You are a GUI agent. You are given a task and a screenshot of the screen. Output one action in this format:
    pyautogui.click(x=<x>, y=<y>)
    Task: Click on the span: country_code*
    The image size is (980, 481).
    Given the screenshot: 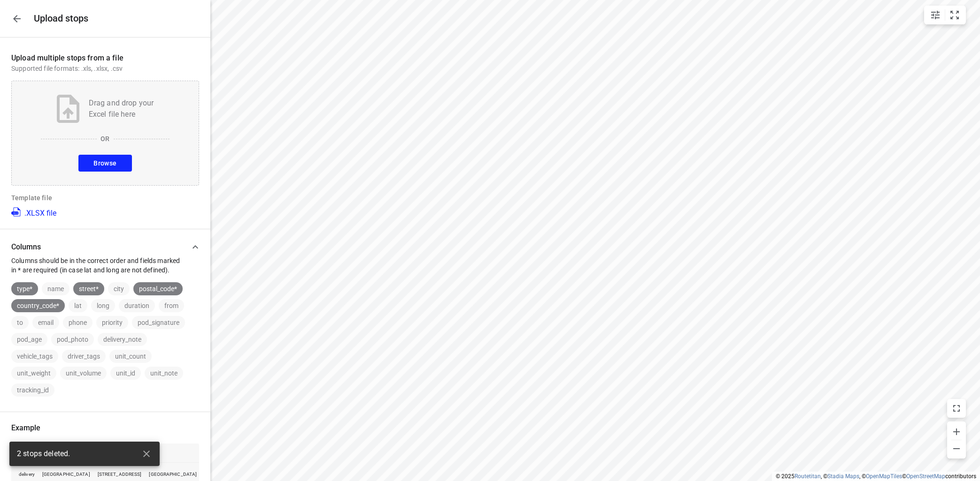 What is the action you would take?
    pyautogui.click(x=38, y=306)
    